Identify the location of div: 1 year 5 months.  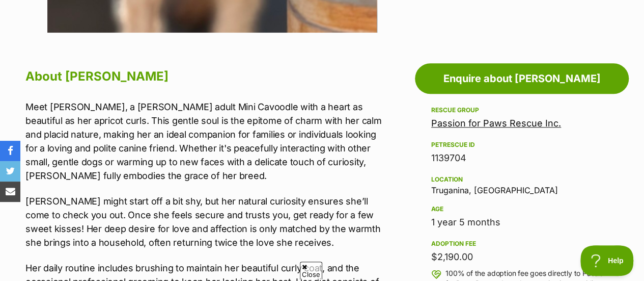
(522, 222).